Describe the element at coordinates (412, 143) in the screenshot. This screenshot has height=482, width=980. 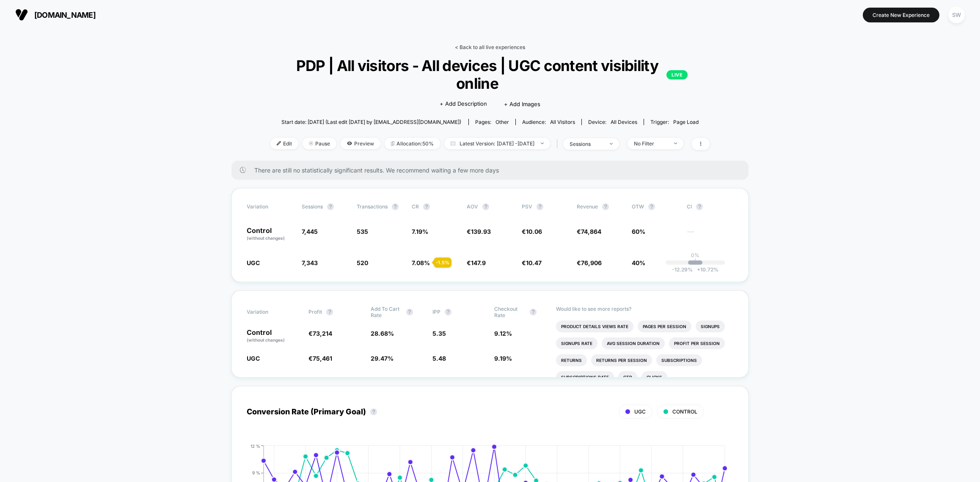
I see `span: Allocation: 50%` at that location.